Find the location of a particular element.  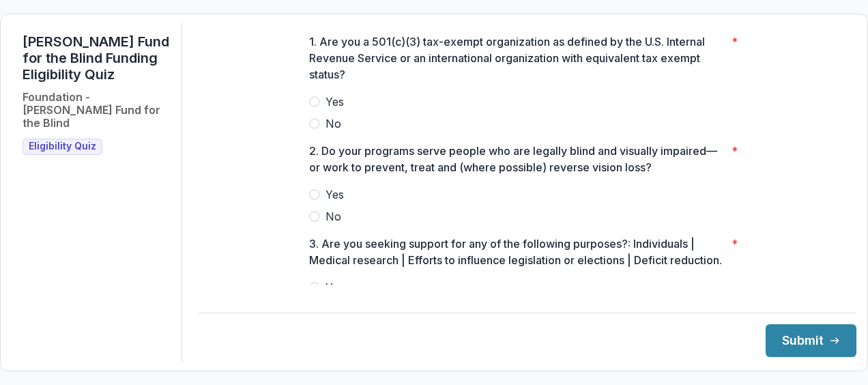

button: Submit is located at coordinates (811, 340).